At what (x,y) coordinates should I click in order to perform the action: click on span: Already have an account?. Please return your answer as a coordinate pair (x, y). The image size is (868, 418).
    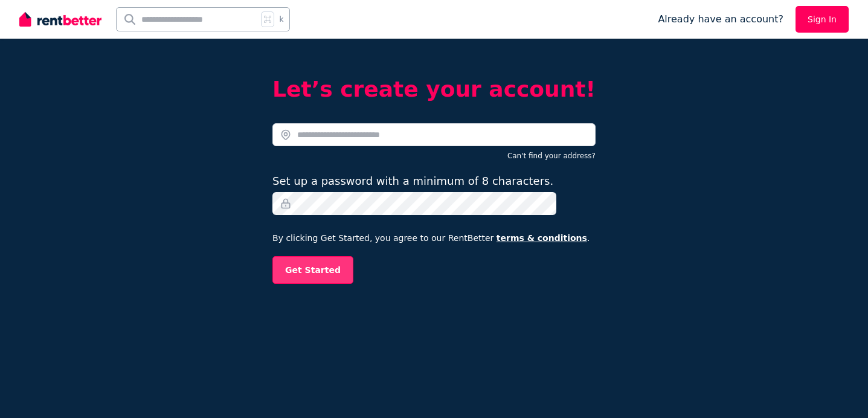
    Looking at the image, I should click on (721, 19).